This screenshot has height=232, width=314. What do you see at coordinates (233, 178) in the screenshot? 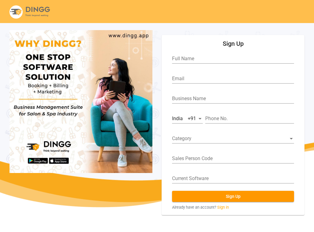
I see `input: current software (if any)` at bounding box center [233, 178].